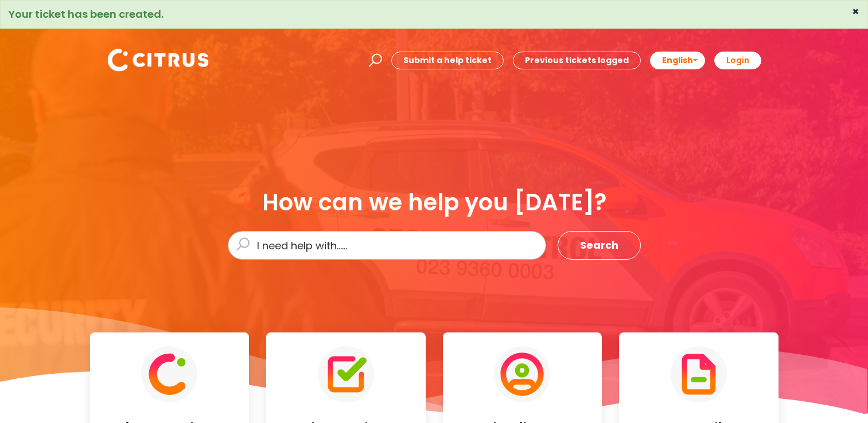 This screenshot has height=423, width=868. I want to click on b: Login, so click(738, 60).